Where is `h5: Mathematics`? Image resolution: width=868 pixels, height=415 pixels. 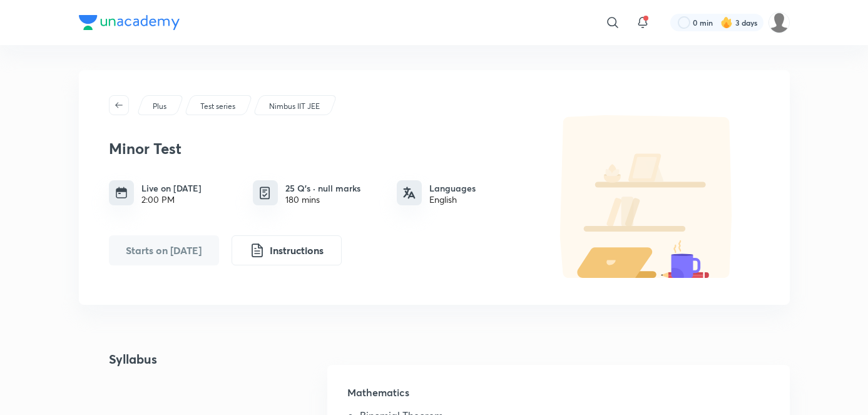 h5: Mathematics is located at coordinates (558, 398).